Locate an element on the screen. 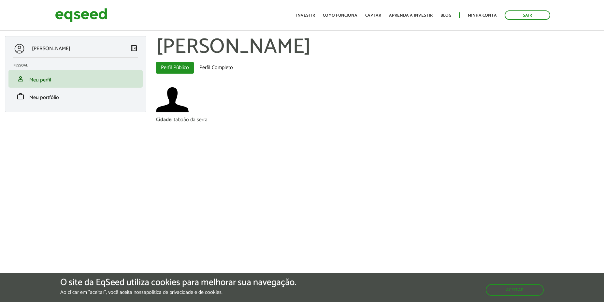 Image resolution: width=604 pixels, height=302 pixels. h2: Pessoal is located at coordinates (78, 66).